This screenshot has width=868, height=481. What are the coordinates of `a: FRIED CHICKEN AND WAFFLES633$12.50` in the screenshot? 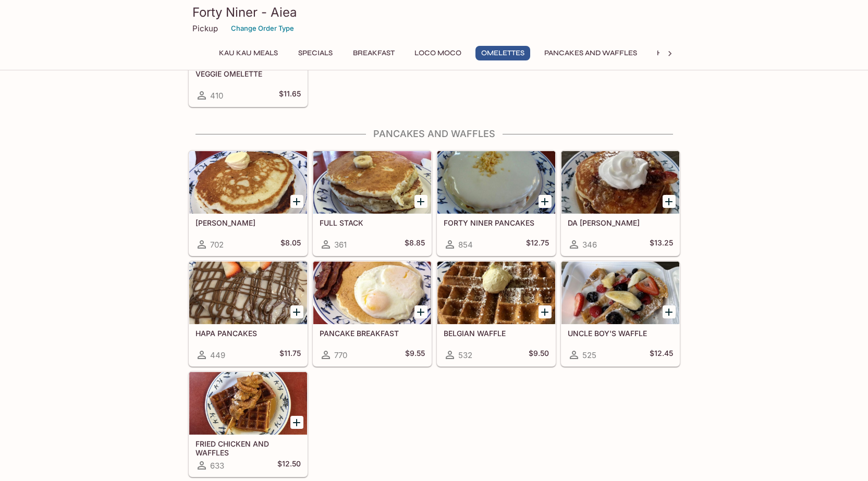 It's located at (248, 425).